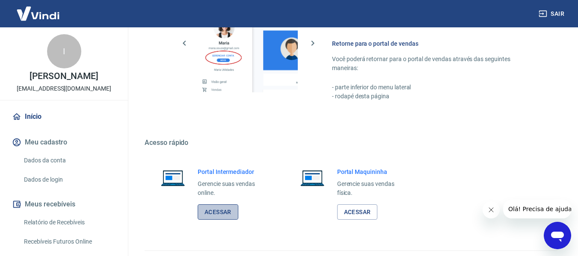 Image resolution: width=578 pixels, height=256 pixels. I want to click on div: I, so click(64, 51).